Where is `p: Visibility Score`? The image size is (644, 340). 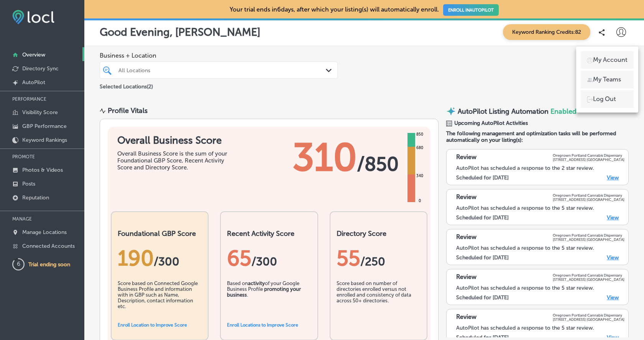 p: Visibility Score is located at coordinates (40, 112).